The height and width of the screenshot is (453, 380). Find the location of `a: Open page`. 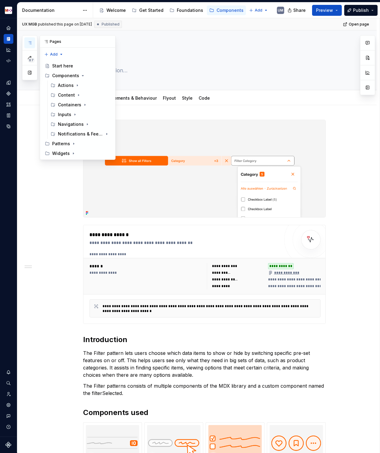

a: Open page is located at coordinates (357, 24).